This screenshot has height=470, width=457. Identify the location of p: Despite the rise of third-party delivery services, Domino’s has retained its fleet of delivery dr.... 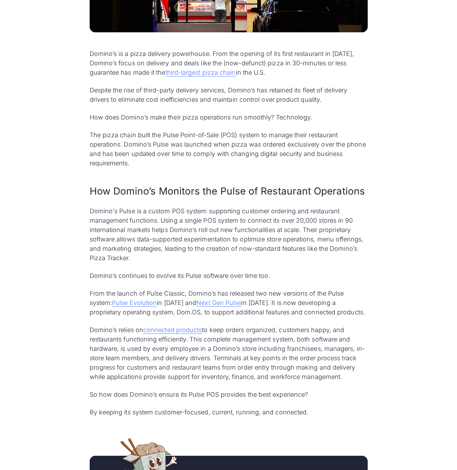
(228, 95).